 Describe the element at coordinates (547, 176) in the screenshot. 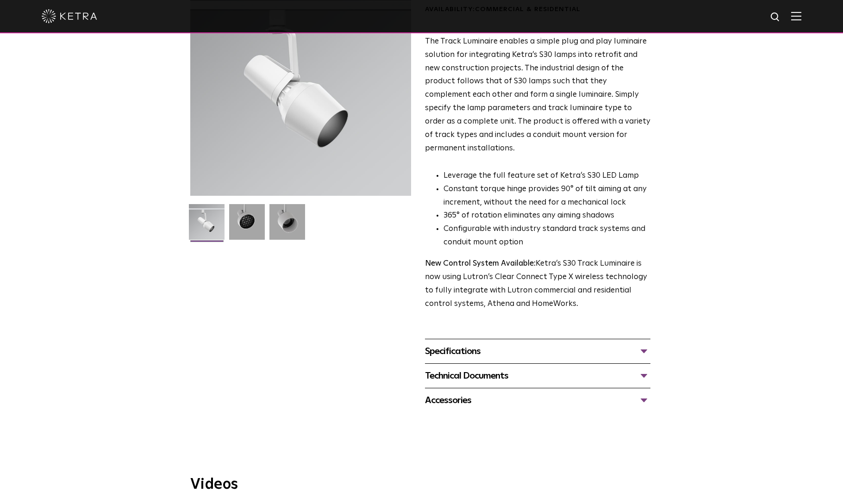

I see `li: Leverage the full feature set of Ketra’s S30 LED Lamp` at that location.